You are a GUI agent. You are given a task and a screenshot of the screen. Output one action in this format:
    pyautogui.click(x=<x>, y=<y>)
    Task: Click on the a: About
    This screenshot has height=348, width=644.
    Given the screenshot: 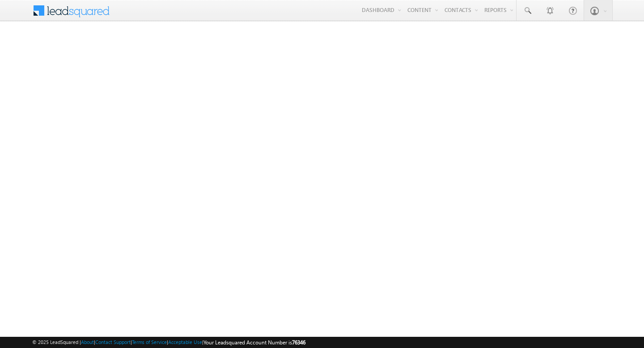 What is the action you would take?
    pyautogui.click(x=87, y=342)
    